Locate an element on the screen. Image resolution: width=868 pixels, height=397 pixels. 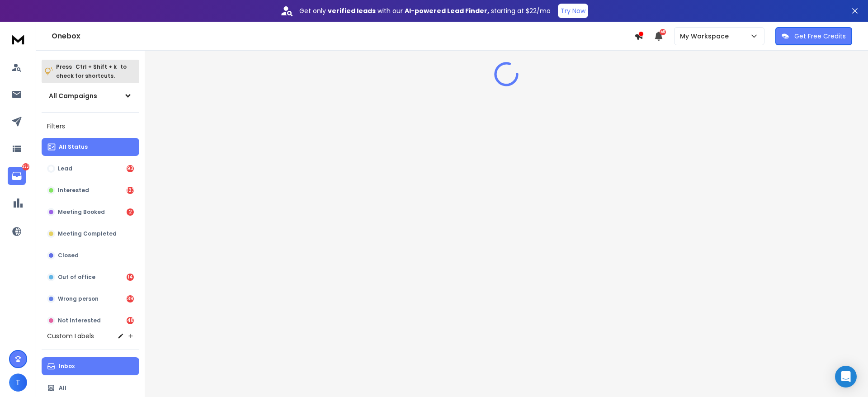
h3: Custom Labels is located at coordinates (70, 336).